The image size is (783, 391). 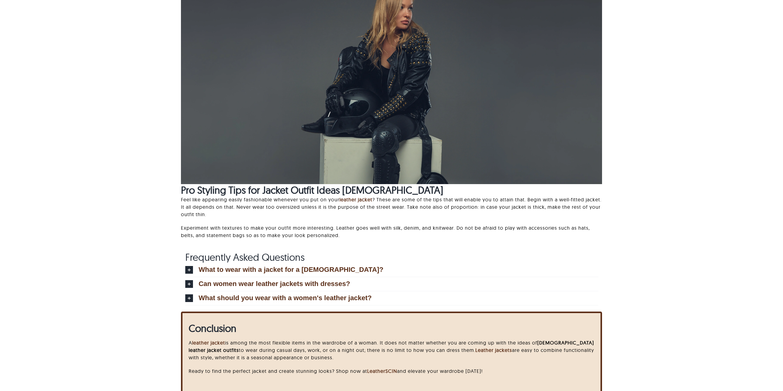 What do you see at coordinates (392, 298) in the screenshot?
I see `a: What should you wear with a women's leather jacket?` at bounding box center [392, 298].